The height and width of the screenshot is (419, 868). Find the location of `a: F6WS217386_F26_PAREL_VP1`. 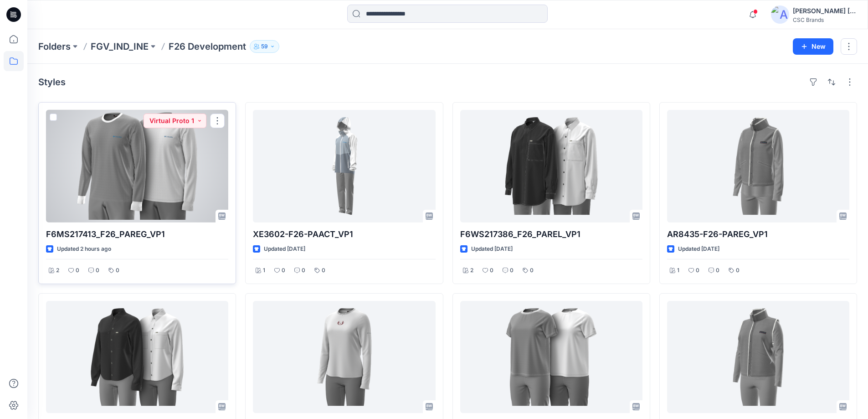

a: F6WS217386_F26_PAREL_VP1 is located at coordinates (551, 166).